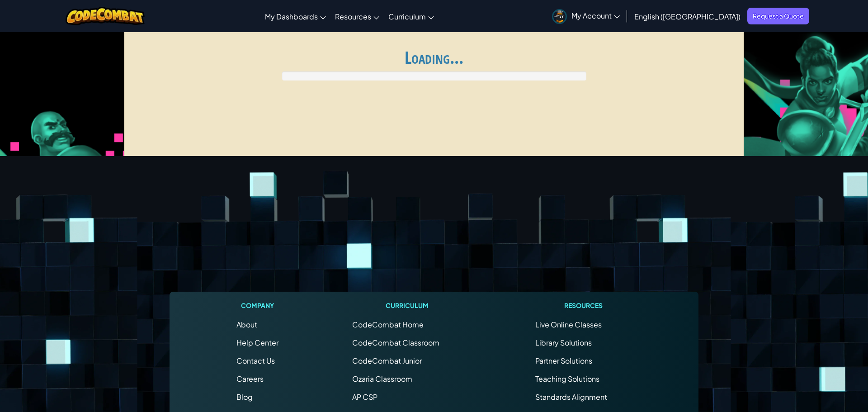 The width and height of the screenshot is (868, 412). Describe the element at coordinates (250, 378) in the screenshot. I see `a: Careers` at that location.